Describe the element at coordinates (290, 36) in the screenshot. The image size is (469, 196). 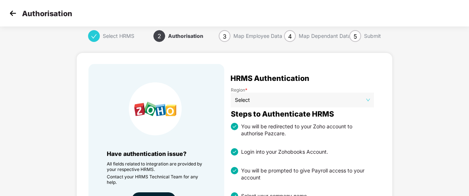
I see `span: 4` at that location.